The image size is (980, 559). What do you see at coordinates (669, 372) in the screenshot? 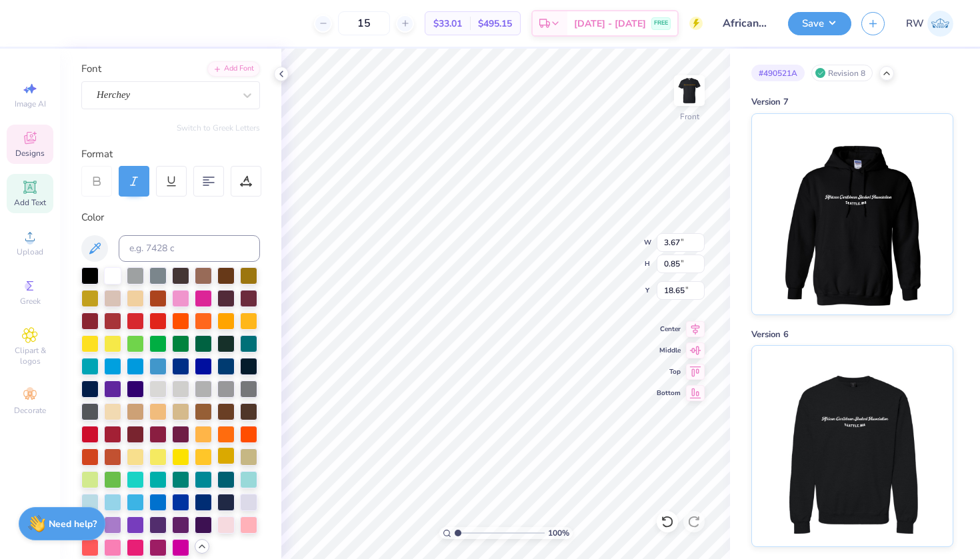
I see `span: Top` at bounding box center [669, 372].